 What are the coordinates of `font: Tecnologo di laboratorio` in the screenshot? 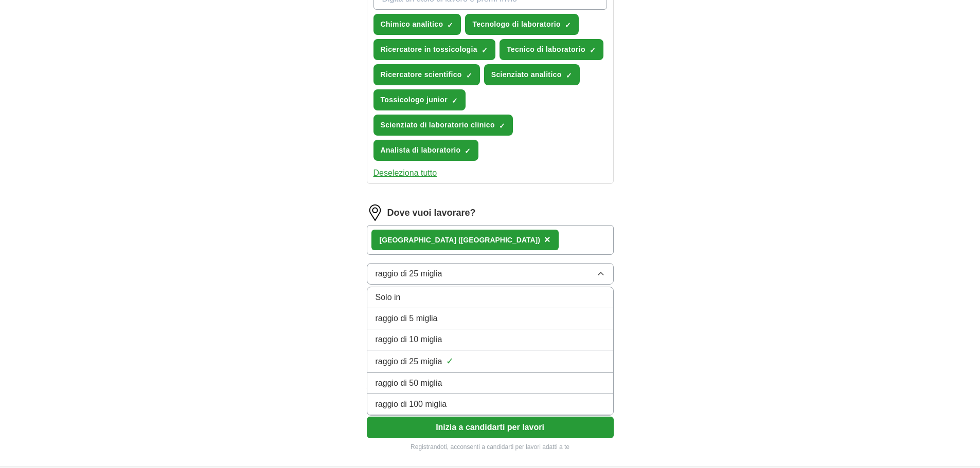 It's located at (515, 24).